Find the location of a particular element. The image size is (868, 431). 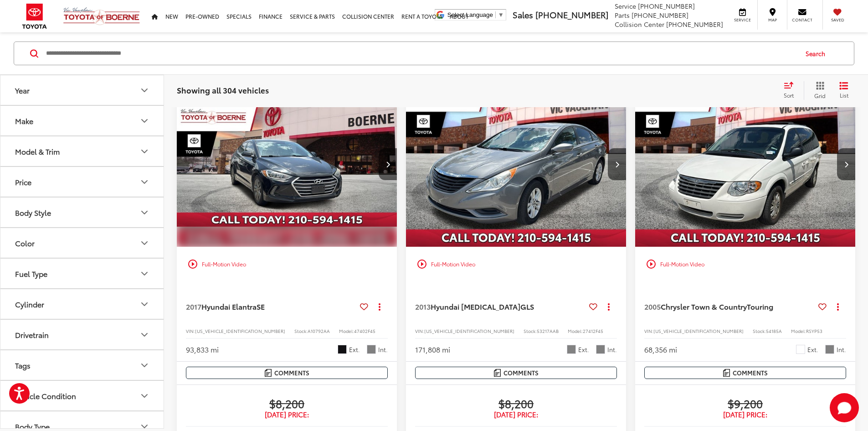

button: YearYear is located at coordinates (82, 90).